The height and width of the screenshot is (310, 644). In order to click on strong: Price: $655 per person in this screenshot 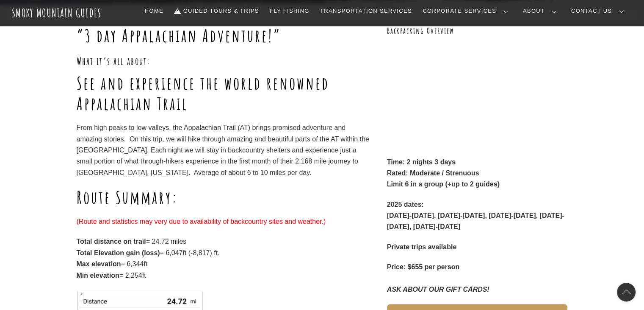, I will do `click(424, 266)`.